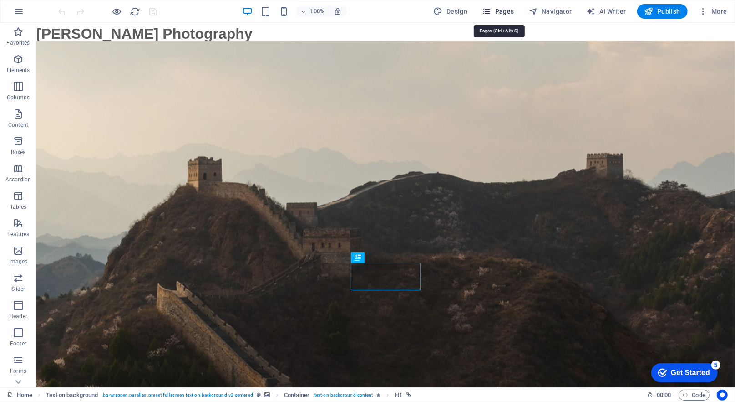  Describe the element at coordinates (18, 70) in the screenshot. I see `p: Elements` at that location.